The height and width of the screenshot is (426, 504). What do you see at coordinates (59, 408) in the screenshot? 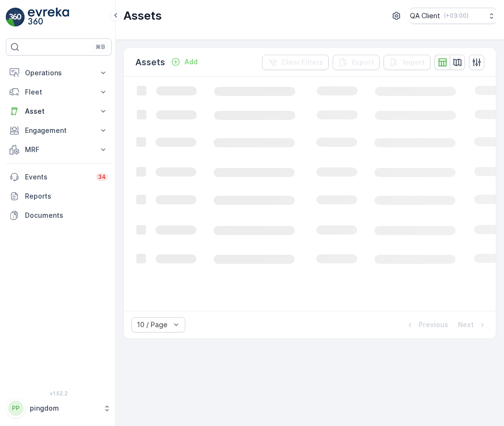
I see `button: PPpingdom` at bounding box center [59, 408].